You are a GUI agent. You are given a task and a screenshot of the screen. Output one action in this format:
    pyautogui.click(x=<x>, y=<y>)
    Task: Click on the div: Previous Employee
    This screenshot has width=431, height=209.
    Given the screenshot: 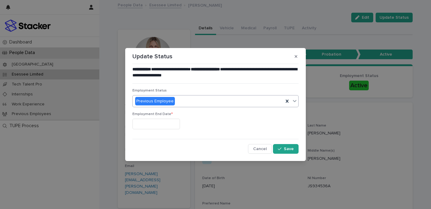 What is the action you would take?
    pyautogui.click(x=155, y=101)
    